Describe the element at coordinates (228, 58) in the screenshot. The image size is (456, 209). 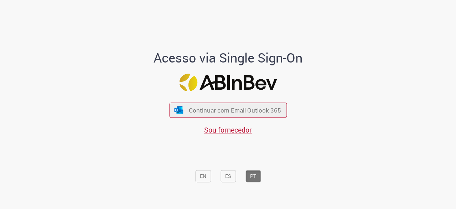
I see `h1: Acesso via Single Sign-On` at that location.